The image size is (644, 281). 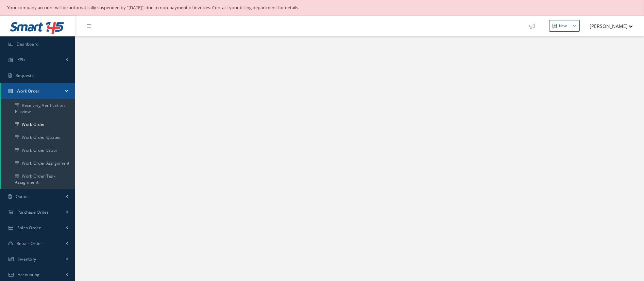 I want to click on span: Requests, so click(x=24, y=75).